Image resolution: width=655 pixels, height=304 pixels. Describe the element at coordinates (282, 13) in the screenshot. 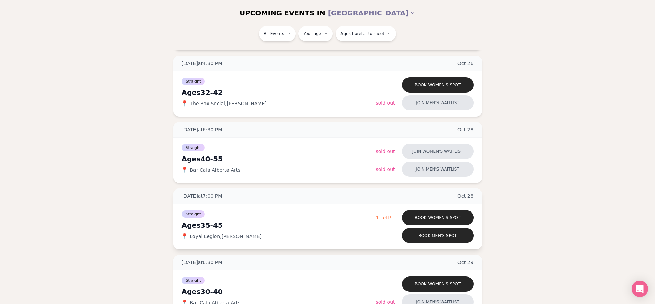

I see `span: UPCOMING EVENTS IN` at that location.